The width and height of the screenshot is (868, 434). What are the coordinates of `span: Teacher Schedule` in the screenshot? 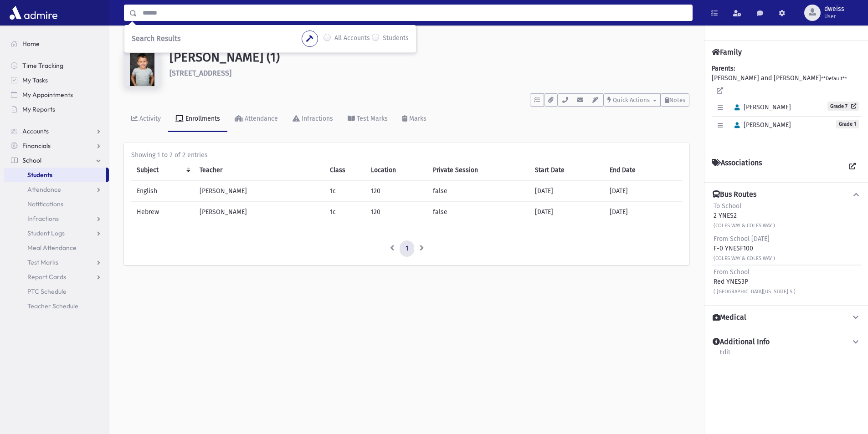 It's located at (53, 306).